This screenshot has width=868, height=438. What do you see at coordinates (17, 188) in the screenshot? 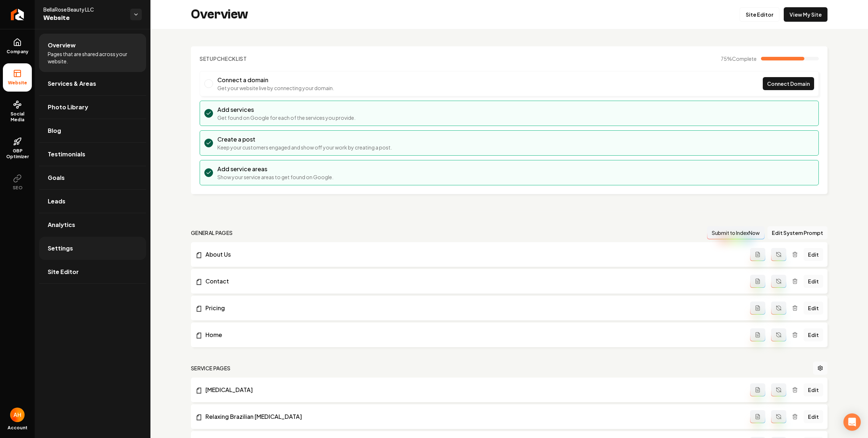
I see `span: SEO` at bounding box center [17, 188].